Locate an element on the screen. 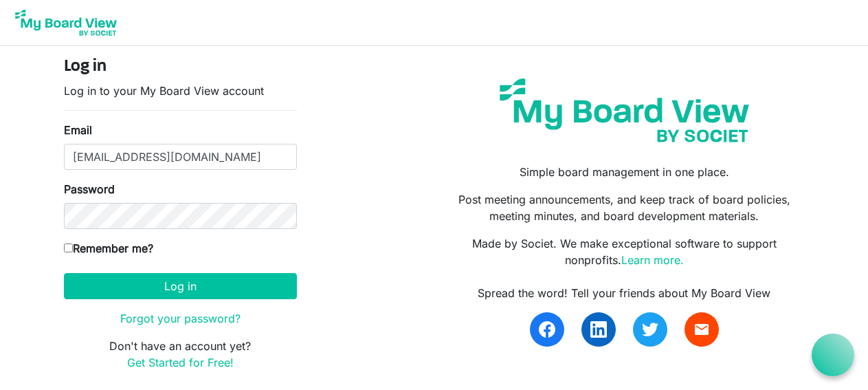  h4: Log in is located at coordinates (180, 66).